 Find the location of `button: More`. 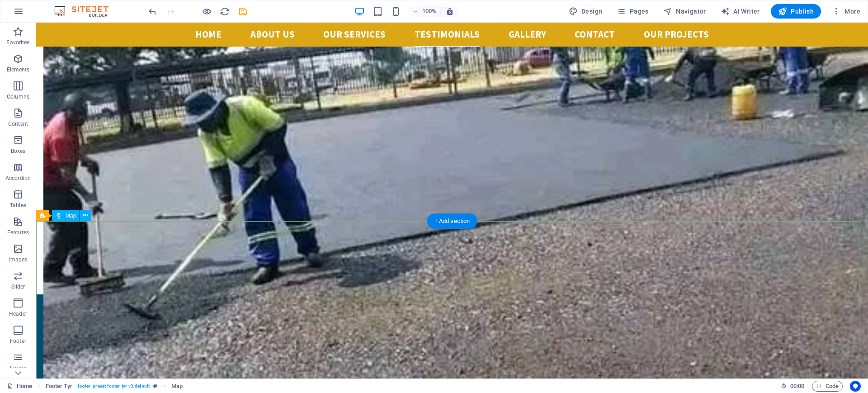

button: More is located at coordinates (846, 11).